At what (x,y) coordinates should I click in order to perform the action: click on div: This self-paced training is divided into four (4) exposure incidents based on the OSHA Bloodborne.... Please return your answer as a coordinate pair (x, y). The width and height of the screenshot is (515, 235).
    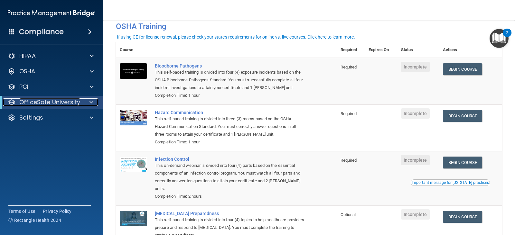
    Looking at the image, I should click on (229, 80).